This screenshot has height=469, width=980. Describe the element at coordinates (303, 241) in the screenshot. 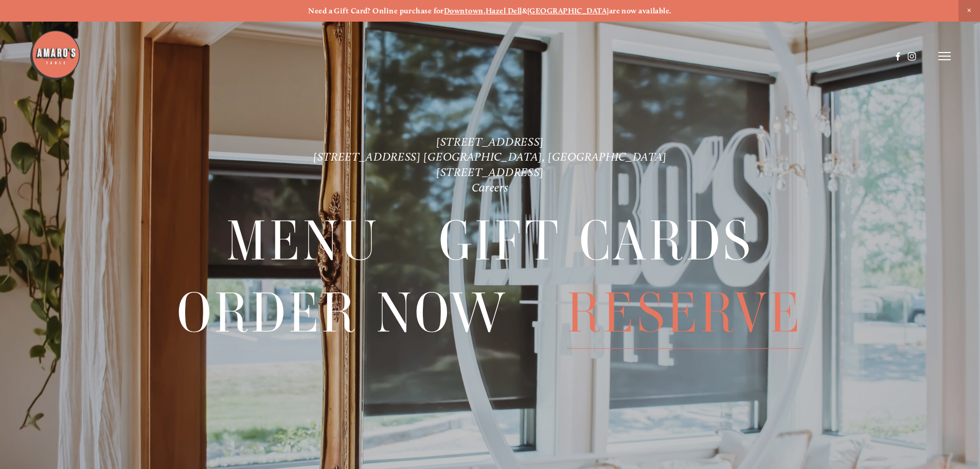

I see `a: Menu` at that location.